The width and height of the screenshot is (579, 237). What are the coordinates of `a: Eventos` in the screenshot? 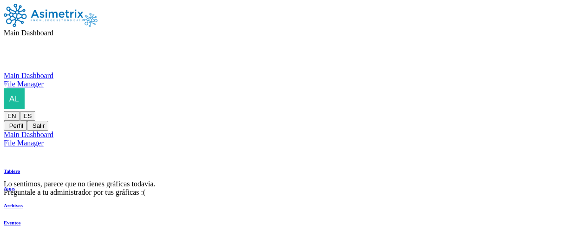 It's located at (13, 222).